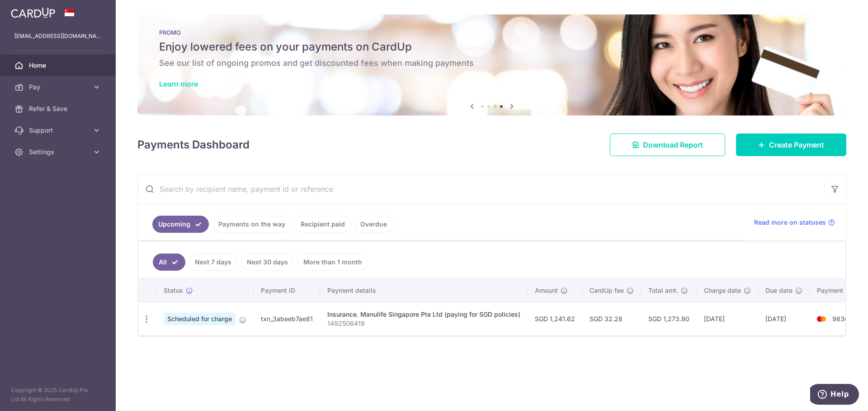  What do you see at coordinates (58, 131) in the screenshot?
I see `span: Support` at bounding box center [58, 131].